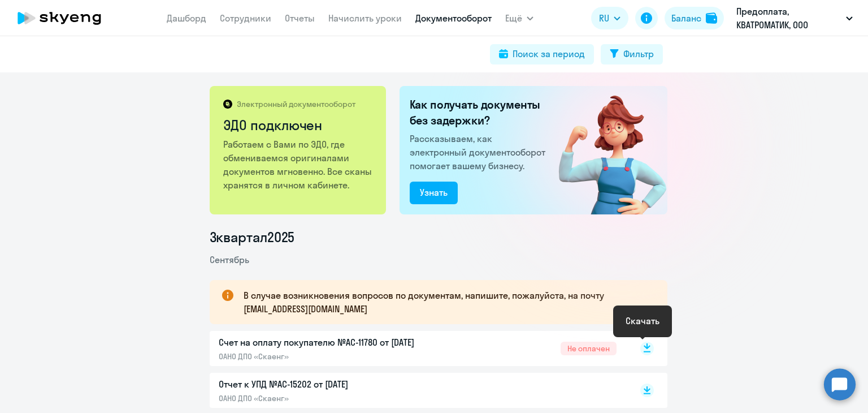 This screenshot has height=413, width=868. Describe the element at coordinates (514, 18) in the screenshot. I see `span: Ещё` at that location.